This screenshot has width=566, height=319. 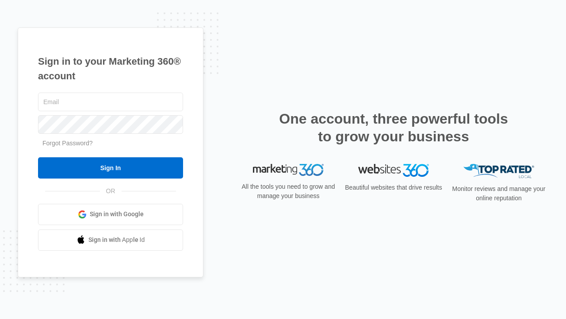 I want to click on input: Sign In, so click(x=111, y=168).